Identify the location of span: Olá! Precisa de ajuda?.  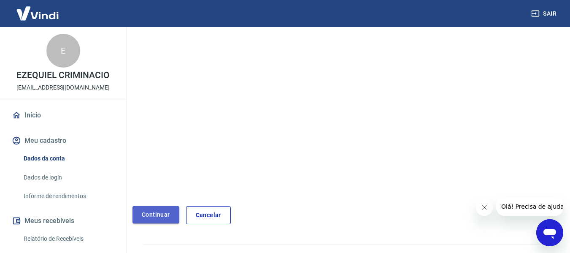
(38, 9).